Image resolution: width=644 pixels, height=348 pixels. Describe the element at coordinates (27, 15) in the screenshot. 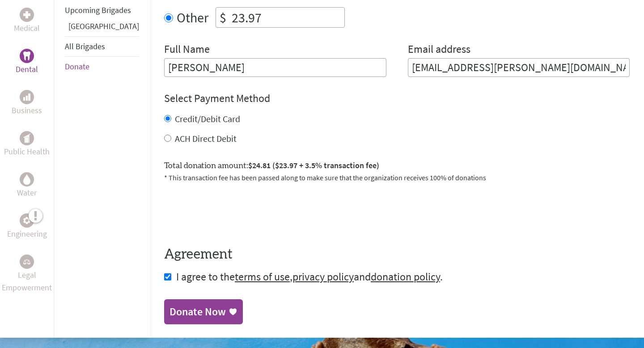

I see `img: Medical` at that location.